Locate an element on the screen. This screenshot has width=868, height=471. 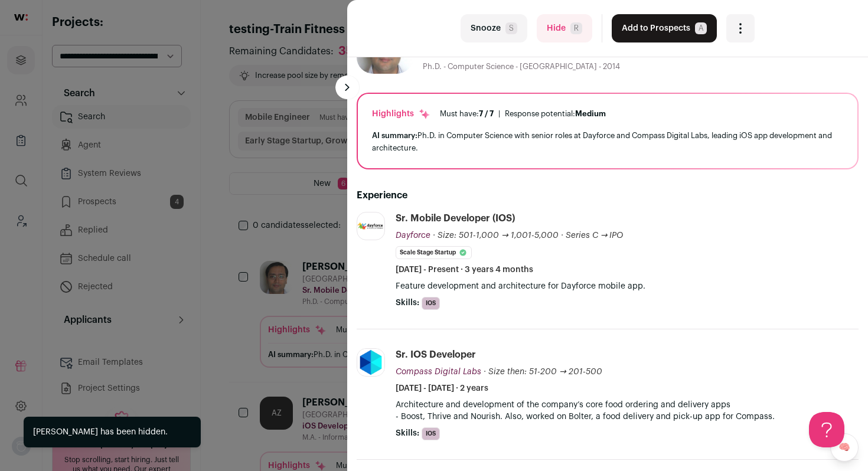
span: Series C → IPO is located at coordinates (594, 235).